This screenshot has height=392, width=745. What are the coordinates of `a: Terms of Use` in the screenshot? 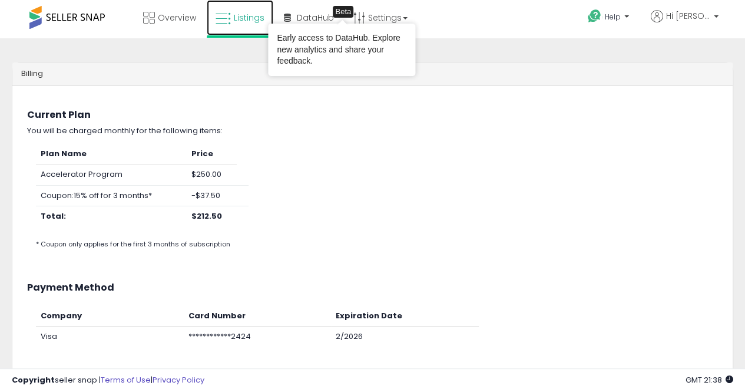 It's located at (125, 379).